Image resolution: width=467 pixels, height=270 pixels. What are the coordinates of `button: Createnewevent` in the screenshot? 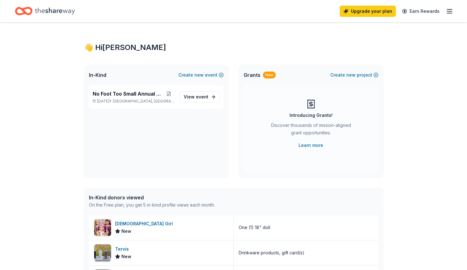 It's located at (201, 75).